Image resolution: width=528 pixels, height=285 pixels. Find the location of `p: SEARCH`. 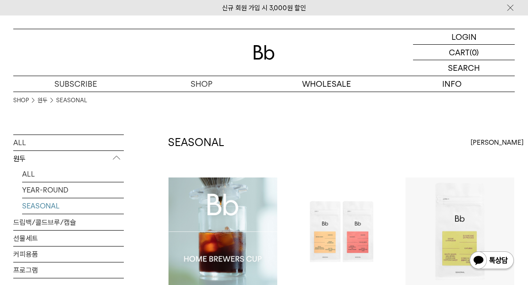

p: SEARCH is located at coordinates (463, 68).